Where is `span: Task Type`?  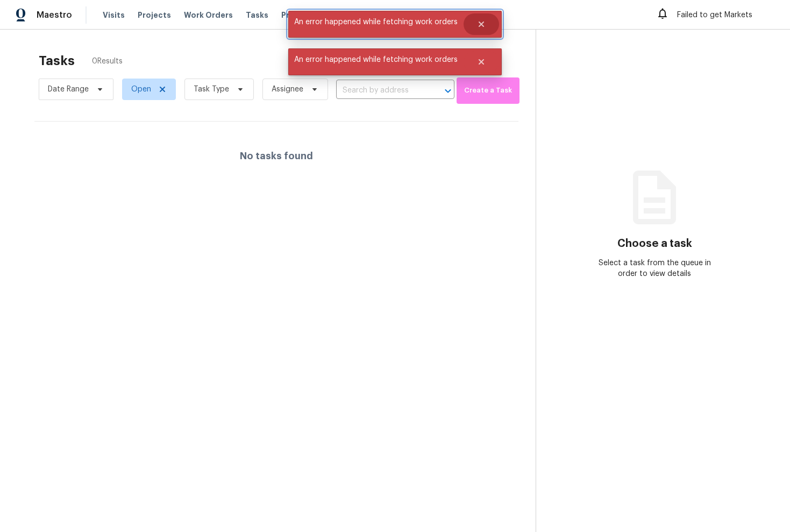
span: Task Type is located at coordinates (212, 89).